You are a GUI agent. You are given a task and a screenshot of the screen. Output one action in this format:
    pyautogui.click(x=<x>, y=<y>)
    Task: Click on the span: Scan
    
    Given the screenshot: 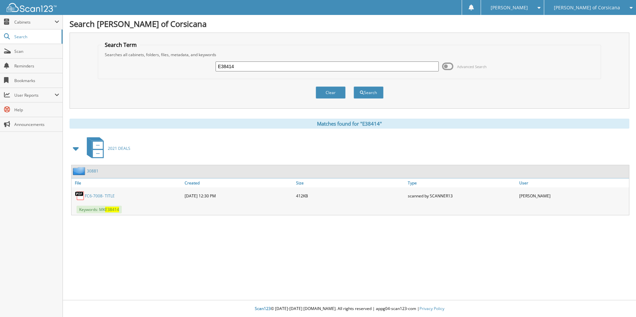 What is the action you would take?
    pyautogui.click(x=37, y=51)
    